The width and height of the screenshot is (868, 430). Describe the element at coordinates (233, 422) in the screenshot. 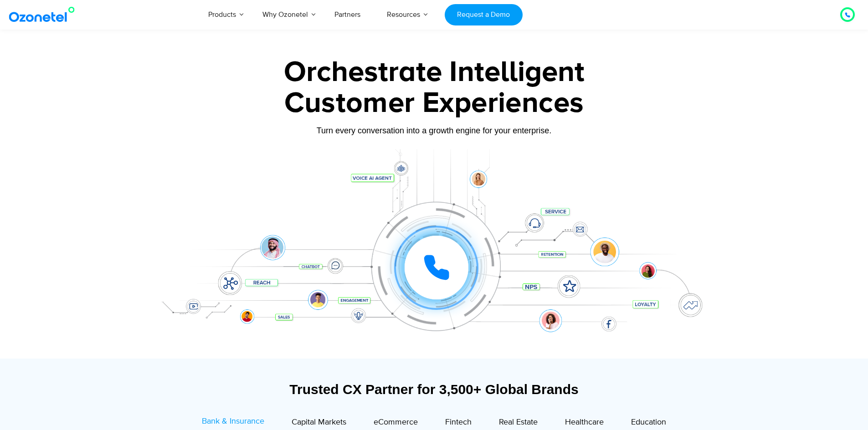

I see `span: Bank & Insurance` at that location.